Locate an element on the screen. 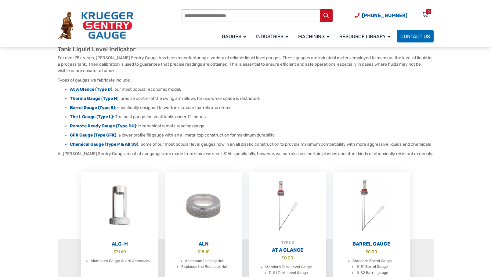  h2: ALN is located at coordinates (204, 244).